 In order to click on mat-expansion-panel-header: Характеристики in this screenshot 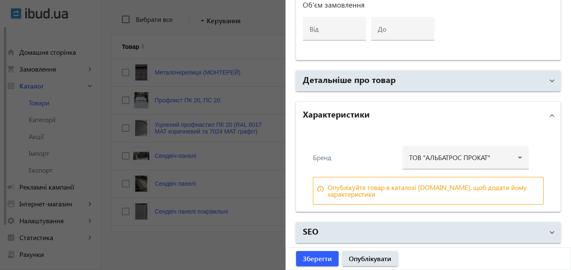, I will do `click(428, 116)`.